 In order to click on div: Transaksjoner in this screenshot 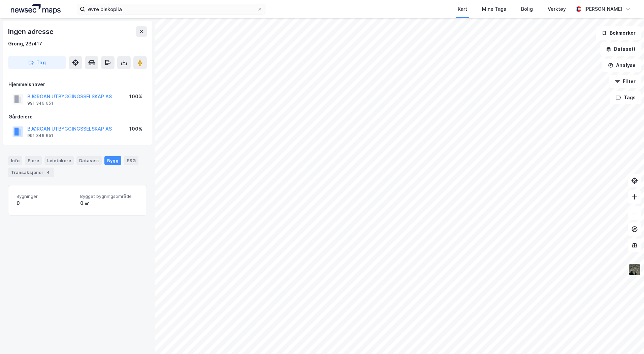, I will do `click(31, 173)`.